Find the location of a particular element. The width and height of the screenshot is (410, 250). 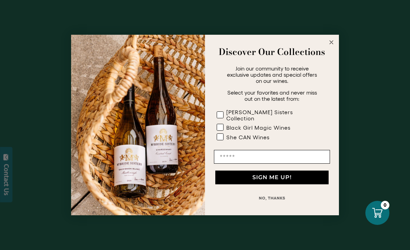

strong: Discover Our Collections is located at coordinates (272, 52).